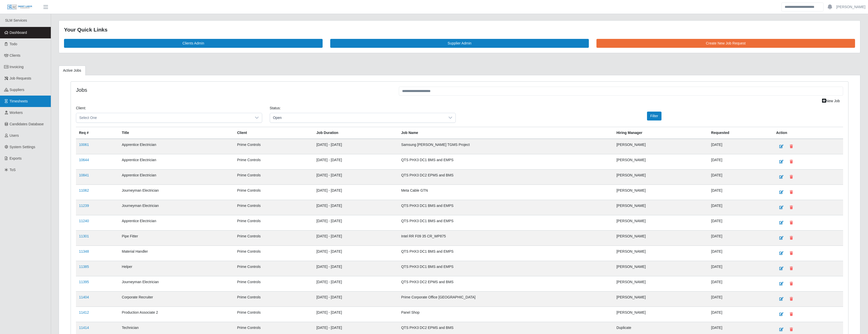 The height and width of the screenshot is (334, 868). I want to click on a: 11404, so click(84, 297).